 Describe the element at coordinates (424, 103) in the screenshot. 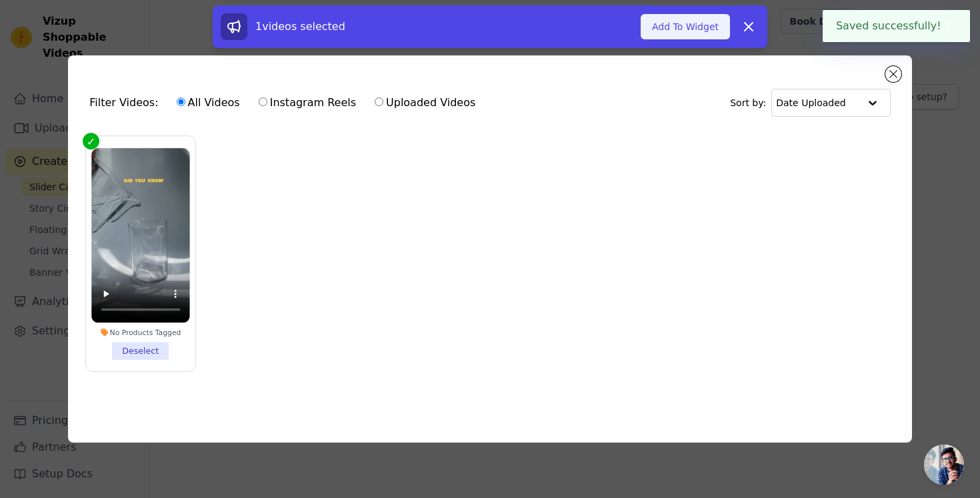

I see `label: Uploaded Videos` at that location.